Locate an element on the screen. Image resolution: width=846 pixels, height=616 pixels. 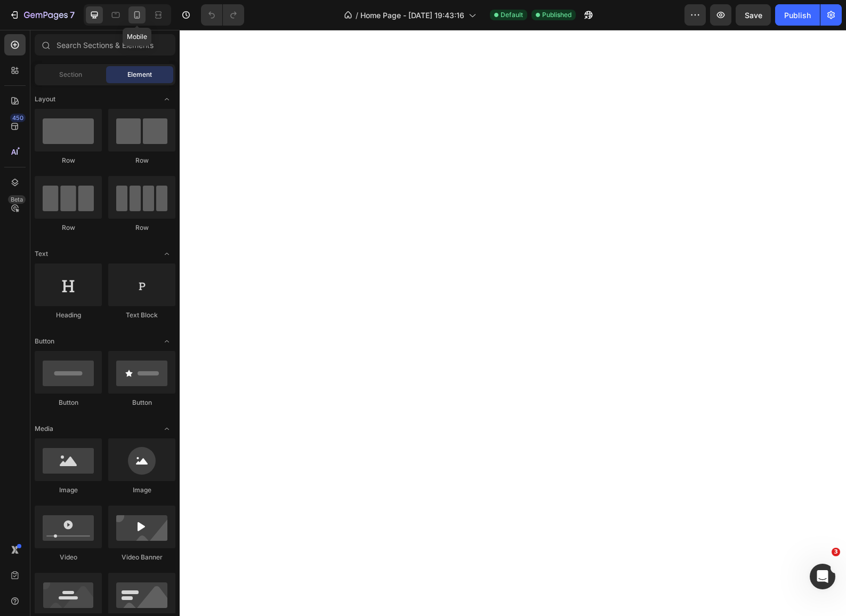
span: Save is located at coordinates (753, 15).